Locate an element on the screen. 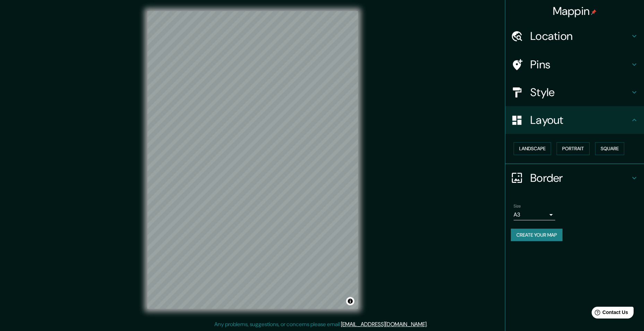  div: A3 is located at coordinates (534, 215).